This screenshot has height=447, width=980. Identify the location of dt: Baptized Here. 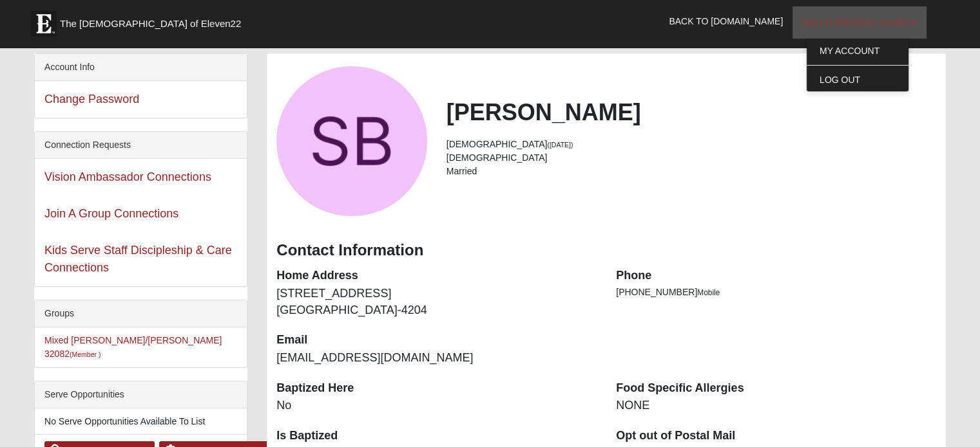
(436, 388).